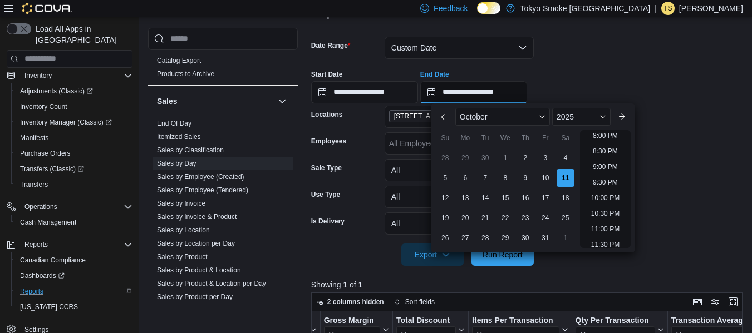 The height and width of the screenshot is (333, 752). I want to click on a: Sales by Product, so click(182, 257).